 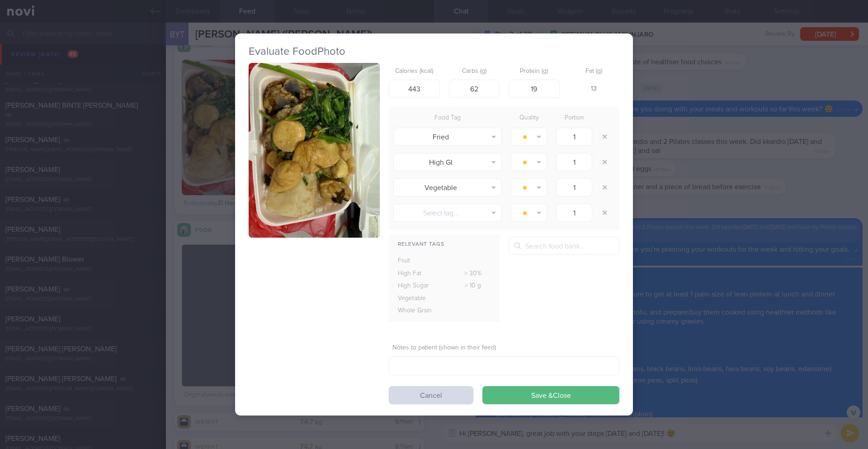 What do you see at coordinates (444, 244) in the screenshot?
I see `div: Relevant Tags` at bounding box center [444, 244].